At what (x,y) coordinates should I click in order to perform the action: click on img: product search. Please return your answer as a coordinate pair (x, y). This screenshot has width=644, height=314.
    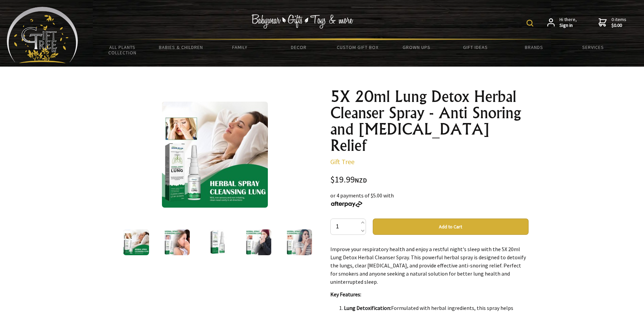
    Looking at the image, I should click on (530, 23).